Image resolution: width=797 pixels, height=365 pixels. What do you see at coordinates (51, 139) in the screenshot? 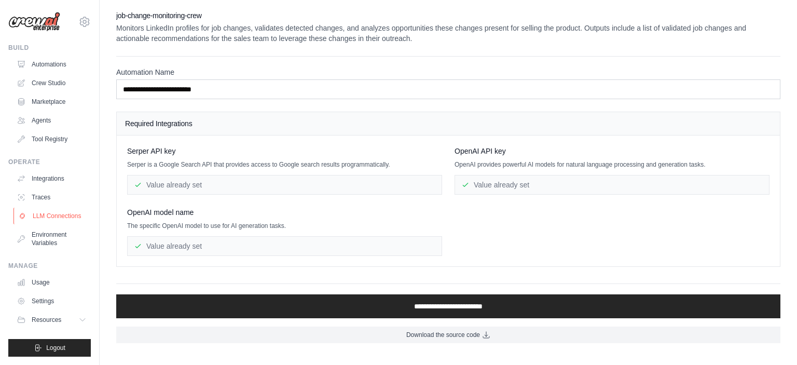
I see `a: Tool Registry` at bounding box center [51, 139].